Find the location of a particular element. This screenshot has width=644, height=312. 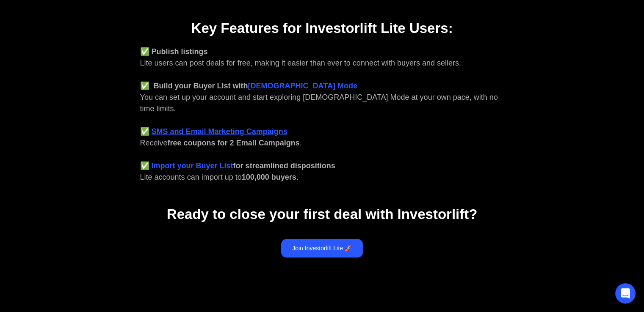

div: Open Intercom Messenger is located at coordinates (625, 294).